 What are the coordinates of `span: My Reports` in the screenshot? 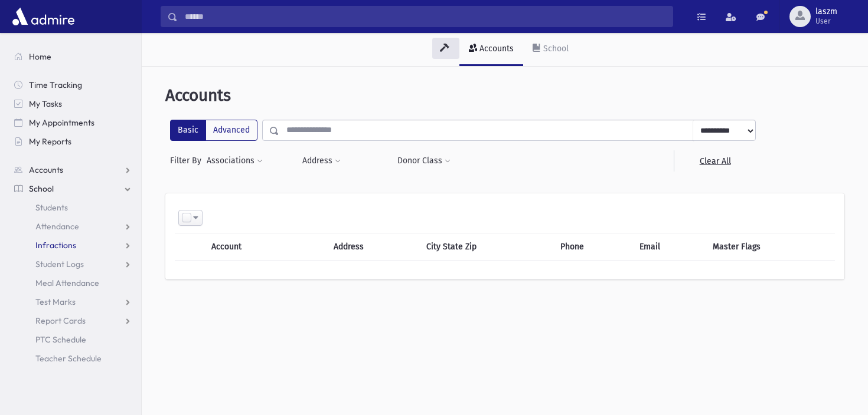 It's located at (50, 141).